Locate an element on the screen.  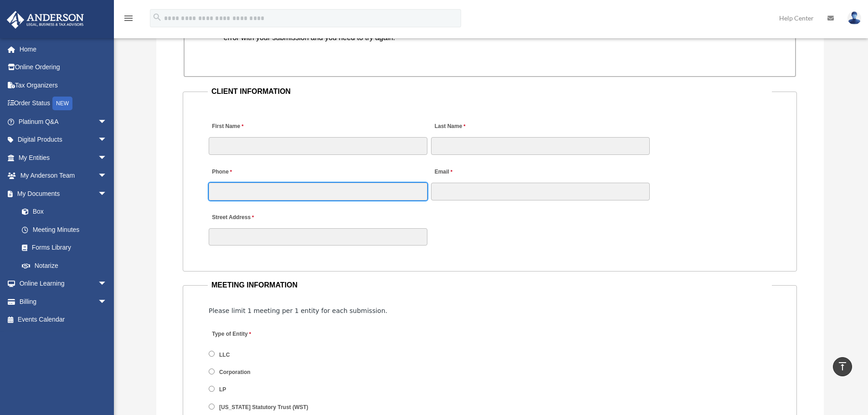
a: Digital Productsarrow_drop_down is located at coordinates (63, 140).